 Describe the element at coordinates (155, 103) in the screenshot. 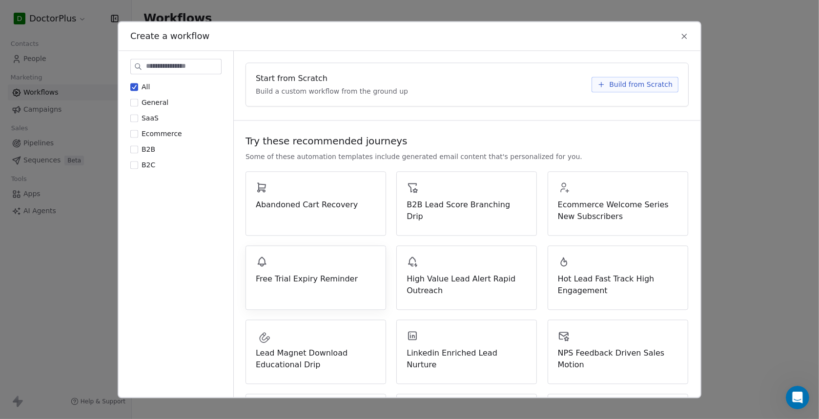

I see `span: General` at that location.